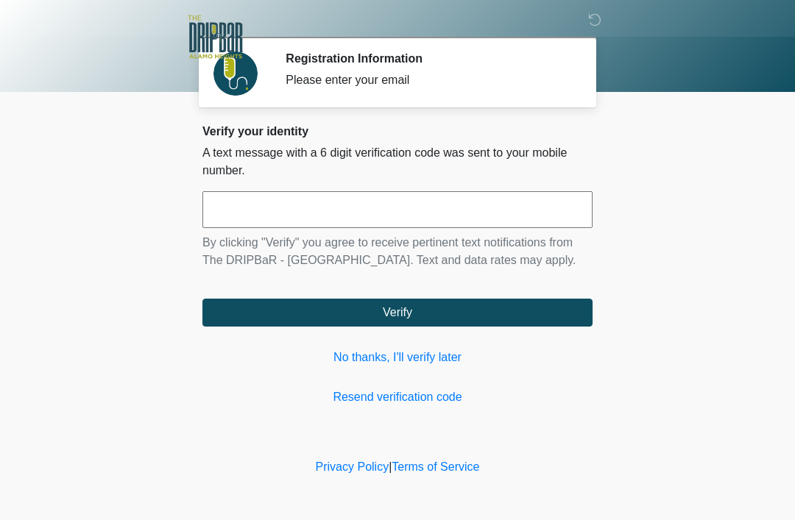 The image size is (795, 520). Describe the element at coordinates (397, 313) in the screenshot. I see `button: Verify` at that location.